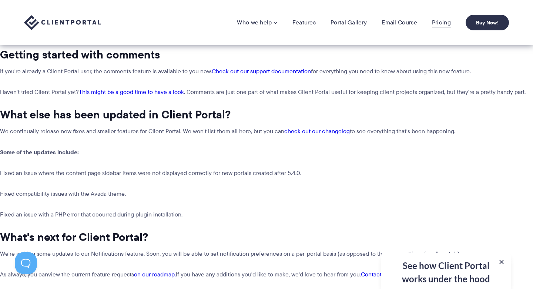  Describe the element at coordinates (304, 23) in the screenshot. I see `a: Features` at that location.